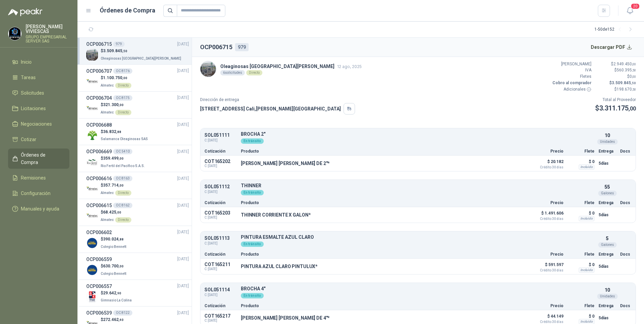  I want to click on span: 68.425, so click(112, 212).